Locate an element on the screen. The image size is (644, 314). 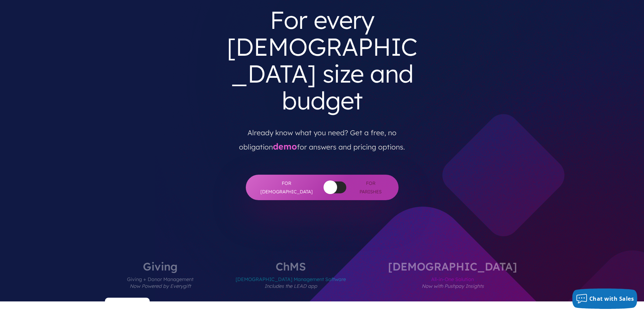
em: Now with Pushpay Insights is located at coordinates (453, 286).